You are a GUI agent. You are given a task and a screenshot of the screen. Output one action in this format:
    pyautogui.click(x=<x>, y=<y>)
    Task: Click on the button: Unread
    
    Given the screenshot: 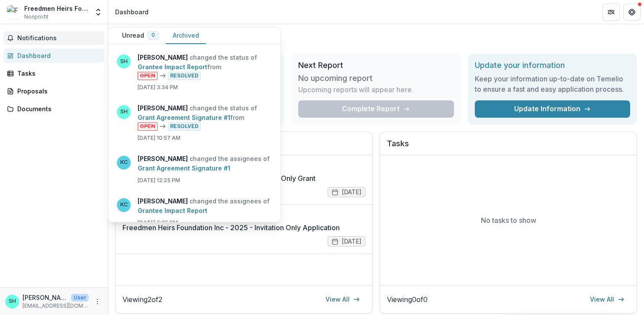 What is the action you would take?
    pyautogui.click(x=140, y=35)
    